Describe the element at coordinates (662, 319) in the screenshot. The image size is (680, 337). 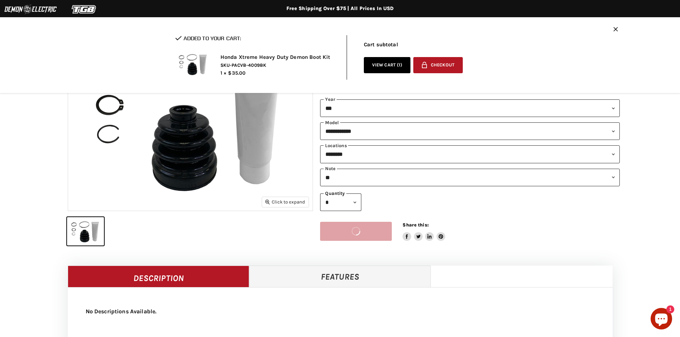
I see `inbox-online-store-chat: Shopify online store chat` at that location.